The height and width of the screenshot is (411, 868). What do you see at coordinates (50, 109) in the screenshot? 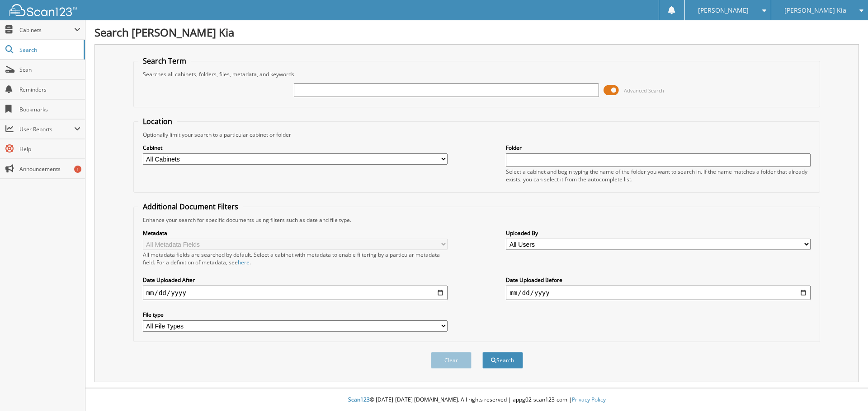
I see `span: Bookmarks` at bounding box center [50, 109].